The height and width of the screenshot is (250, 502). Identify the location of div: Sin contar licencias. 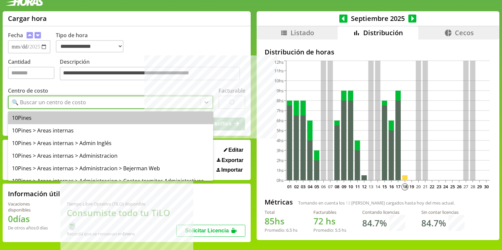
(443, 212).